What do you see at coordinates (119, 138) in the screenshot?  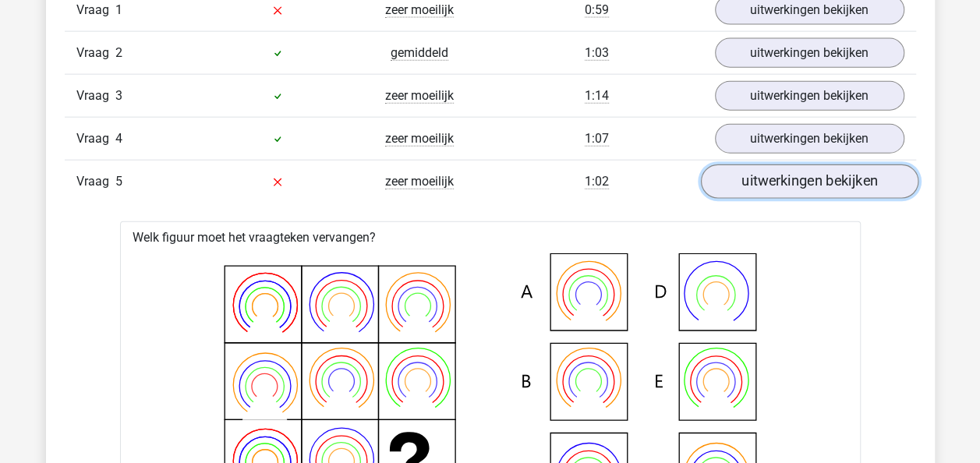 I see `span: 4` at bounding box center [119, 138].